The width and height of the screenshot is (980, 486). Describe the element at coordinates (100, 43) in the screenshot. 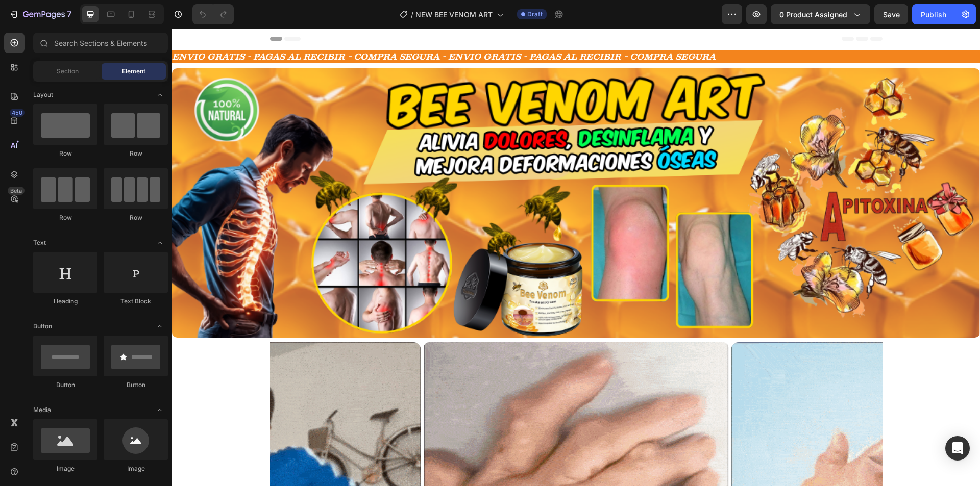

I see `input: Search Sections & Elements` at that location.